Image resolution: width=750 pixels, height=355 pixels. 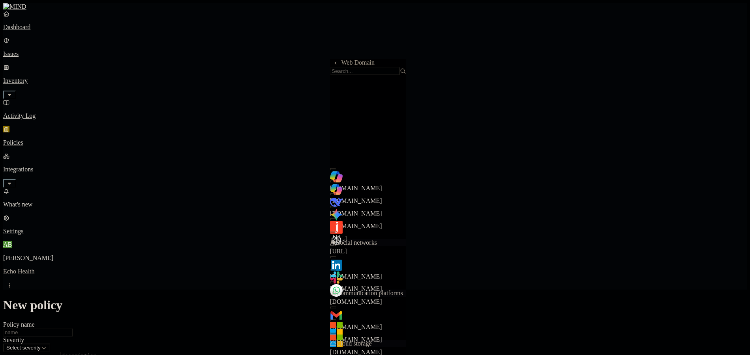 What do you see at coordinates (375, 170) in the screenshot?
I see `p: Integrations` at bounding box center [375, 170].